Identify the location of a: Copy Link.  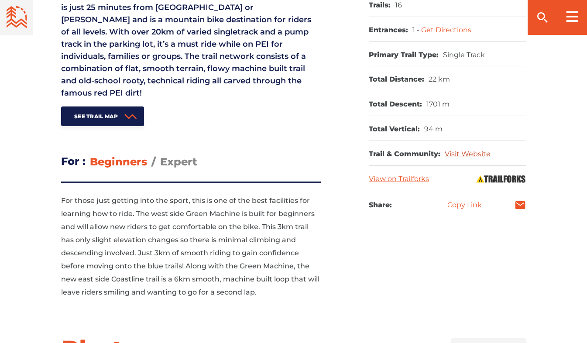
(464, 205).